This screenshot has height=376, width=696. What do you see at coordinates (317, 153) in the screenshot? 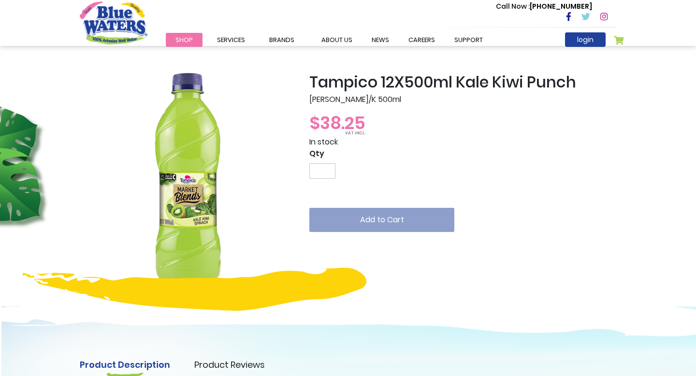
I see `span: Qty` at bounding box center [317, 153].